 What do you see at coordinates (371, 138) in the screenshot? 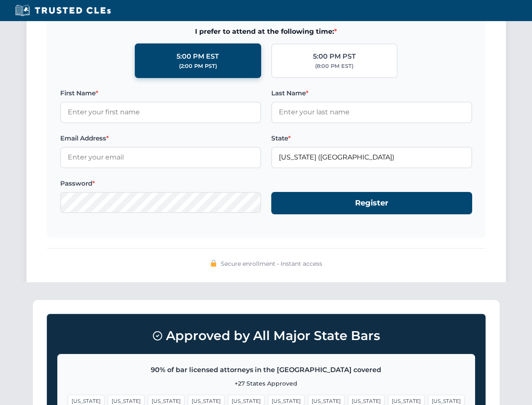
I see `label: State` at bounding box center [371, 138].